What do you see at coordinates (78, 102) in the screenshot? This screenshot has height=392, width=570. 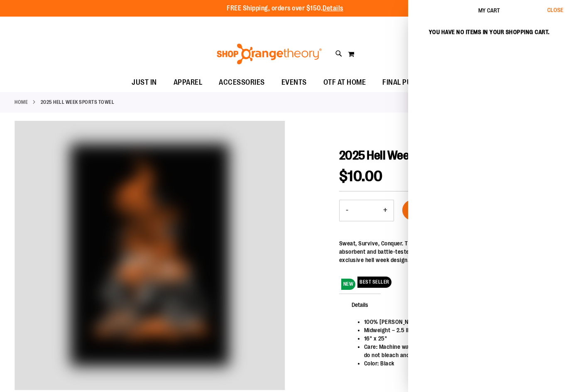 I see `strong: 2025 Hell Week Sports Towel` at bounding box center [78, 102].